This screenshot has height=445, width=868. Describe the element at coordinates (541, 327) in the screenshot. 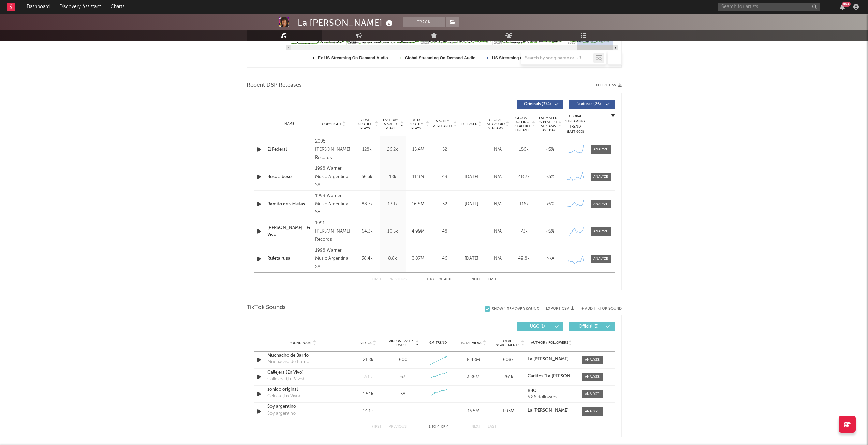

I see `button: UGC(1)` at that location.